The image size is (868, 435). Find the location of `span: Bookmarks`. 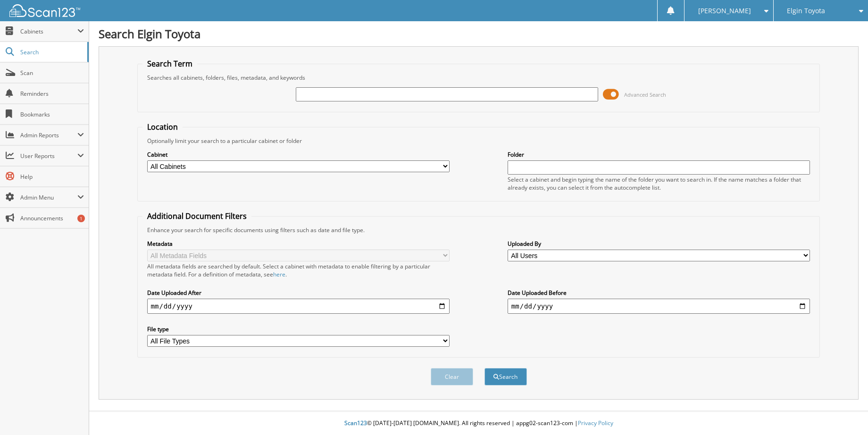

span: Bookmarks is located at coordinates (52, 114).